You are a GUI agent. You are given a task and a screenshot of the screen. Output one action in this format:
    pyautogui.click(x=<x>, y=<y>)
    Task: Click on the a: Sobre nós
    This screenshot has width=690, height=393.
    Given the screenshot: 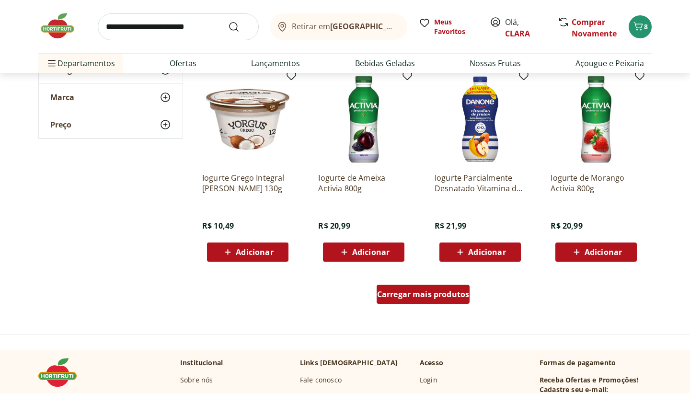 What is the action you would take?
    pyautogui.click(x=197, y=380)
    